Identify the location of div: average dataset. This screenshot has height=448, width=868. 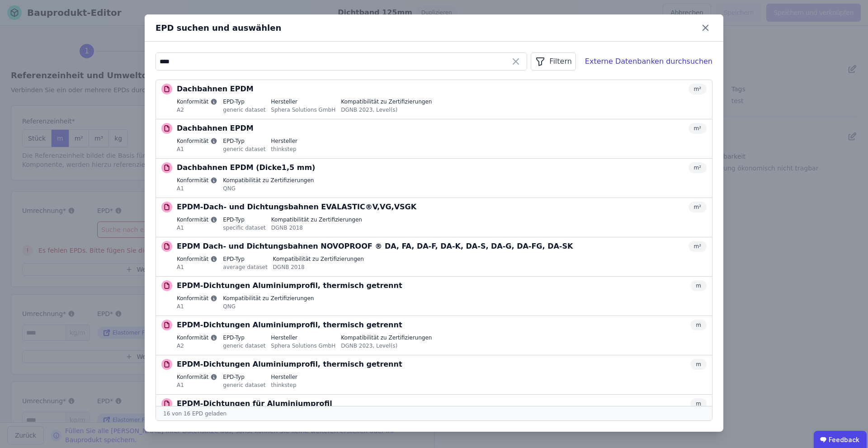
(245, 266).